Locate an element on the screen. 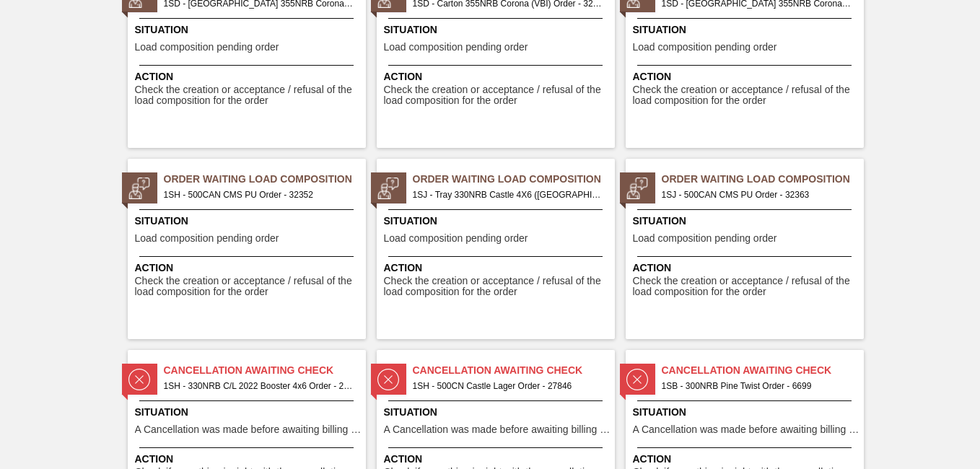 The width and height of the screenshot is (980, 469). span: 1SJ - 500CAN CMS PU Order - 32363 is located at coordinates (757, 195).